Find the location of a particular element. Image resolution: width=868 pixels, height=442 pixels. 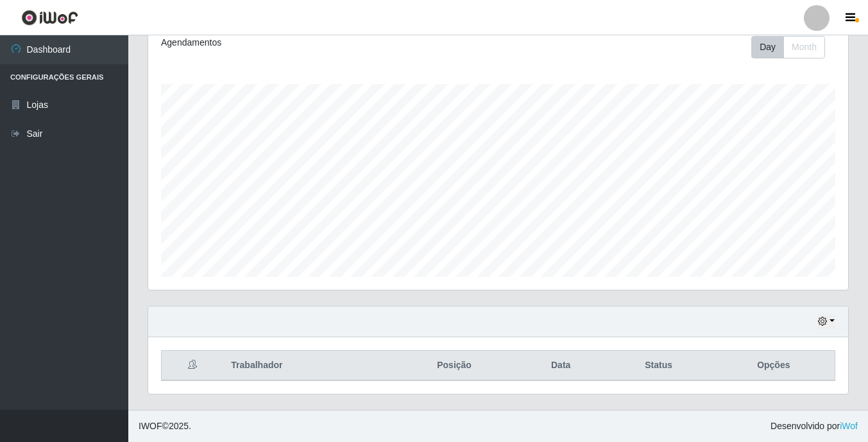

img: CoreUI Logo is located at coordinates (49, 17).